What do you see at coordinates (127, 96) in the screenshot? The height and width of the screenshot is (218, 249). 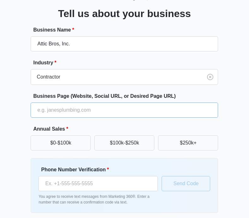 I see `label: Business Page (Website, Social URL, or Desired Page URL)` at bounding box center [127, 96].